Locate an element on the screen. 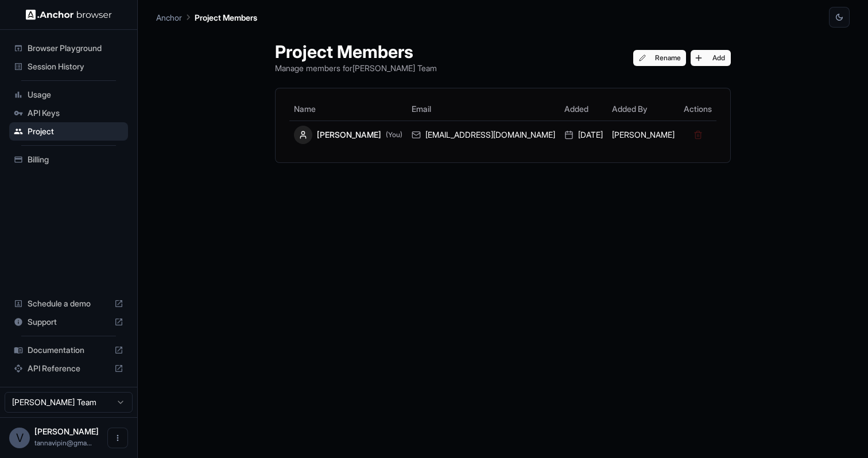 This screenshot has height=458, width=868. span: Usage is located at coordinates (75, 95).